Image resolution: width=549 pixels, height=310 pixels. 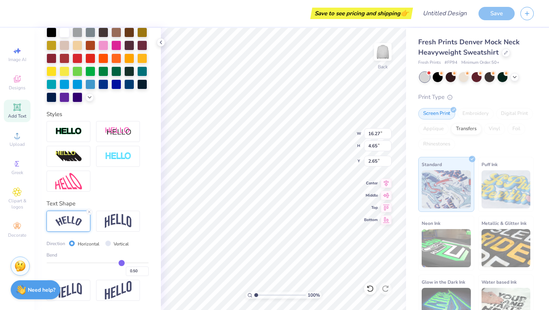 I want to click on span: Designs, so click(x=17, y=88).